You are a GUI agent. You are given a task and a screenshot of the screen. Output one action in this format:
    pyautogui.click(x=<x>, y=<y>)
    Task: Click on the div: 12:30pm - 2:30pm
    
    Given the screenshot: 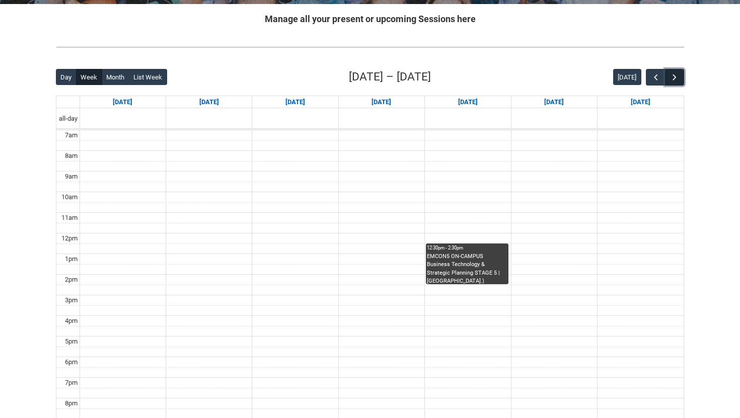 What is the action you would take?
    pyautogui.click(x=467, y=248)
    